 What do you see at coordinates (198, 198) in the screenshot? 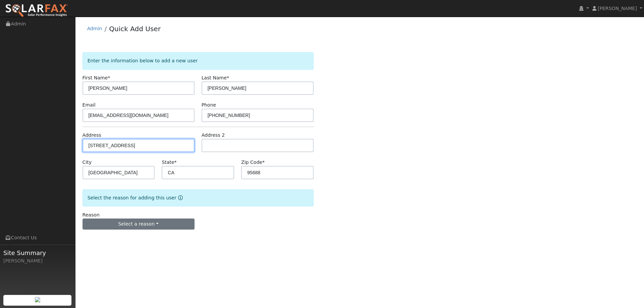
I see `div: Select the reason for adding this user` at bounding box center [198, 198].